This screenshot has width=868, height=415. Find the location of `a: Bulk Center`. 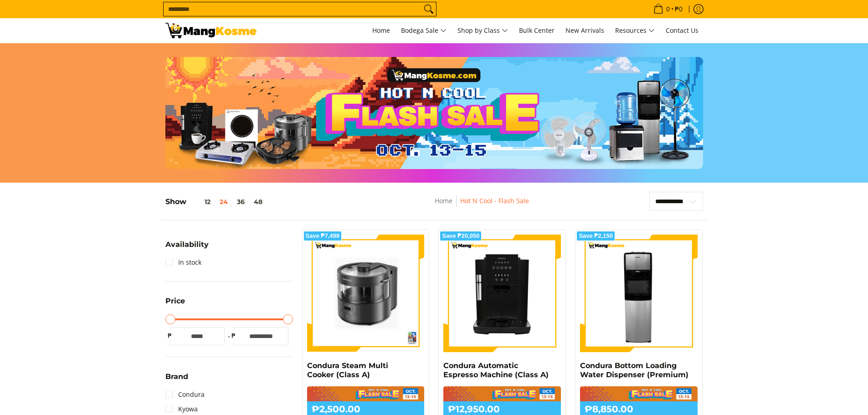

a: Bulk Center is located at coordinates (537, 31).